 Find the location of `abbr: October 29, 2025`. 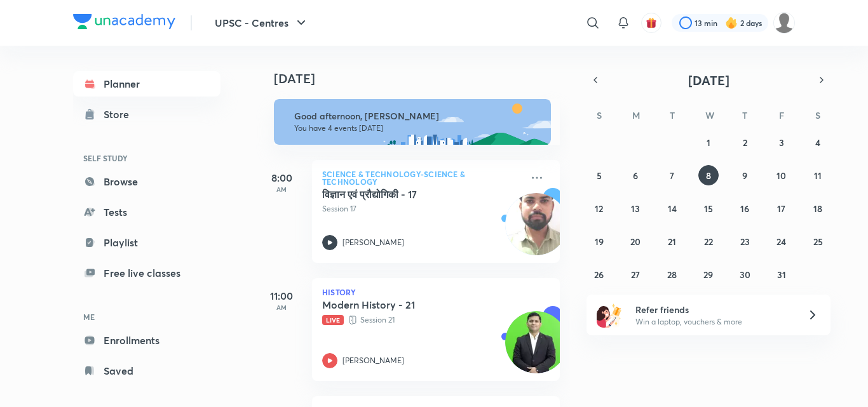

abbr: October 29, 2025 is located at coordinates (708, 275).